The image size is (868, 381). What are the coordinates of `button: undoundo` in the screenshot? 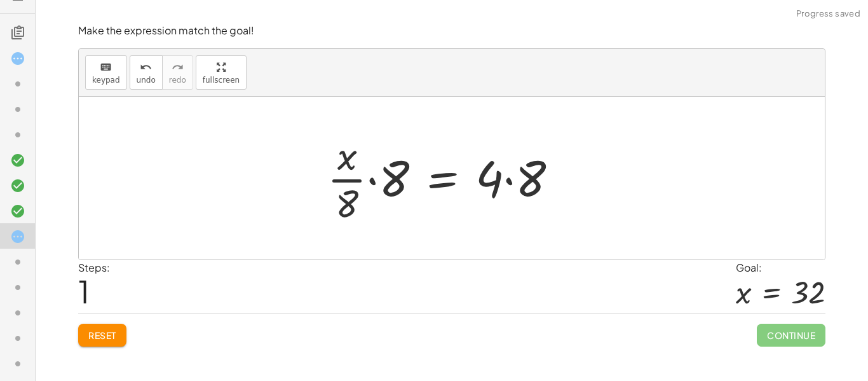 It's located at (146, 73).